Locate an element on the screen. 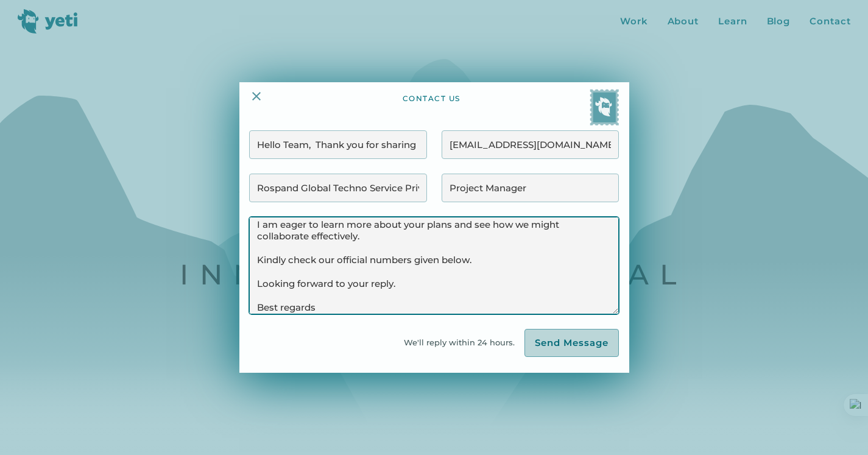  img: Yeti postage stamp is located at coordinates (605, 107).